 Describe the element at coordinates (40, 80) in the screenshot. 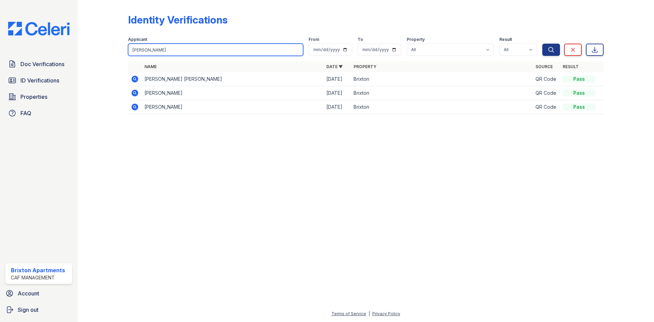

I see `span: ID Verifications` at that location.